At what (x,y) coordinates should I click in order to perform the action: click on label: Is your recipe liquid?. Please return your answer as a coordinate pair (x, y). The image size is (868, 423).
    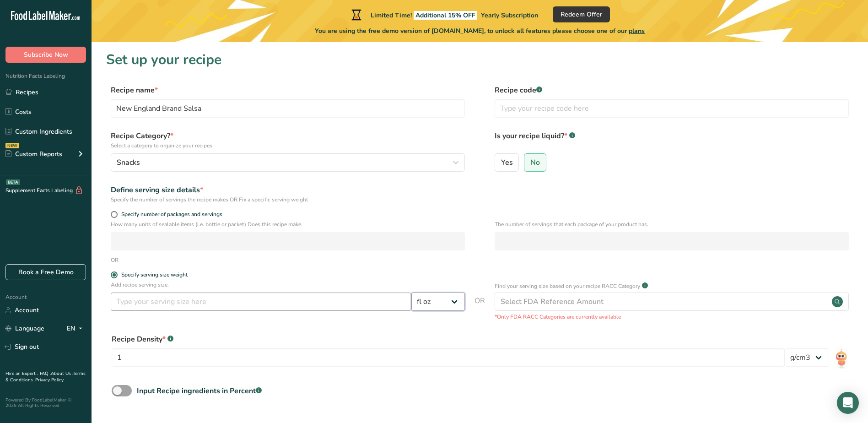
    Looking at the image, I should click on (672, 140).